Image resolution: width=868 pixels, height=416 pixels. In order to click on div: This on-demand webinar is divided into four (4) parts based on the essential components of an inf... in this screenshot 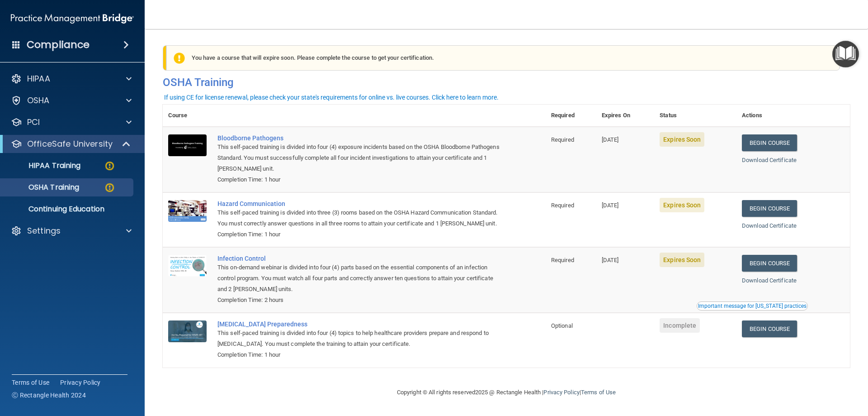, I will do `click(359, 278)`.